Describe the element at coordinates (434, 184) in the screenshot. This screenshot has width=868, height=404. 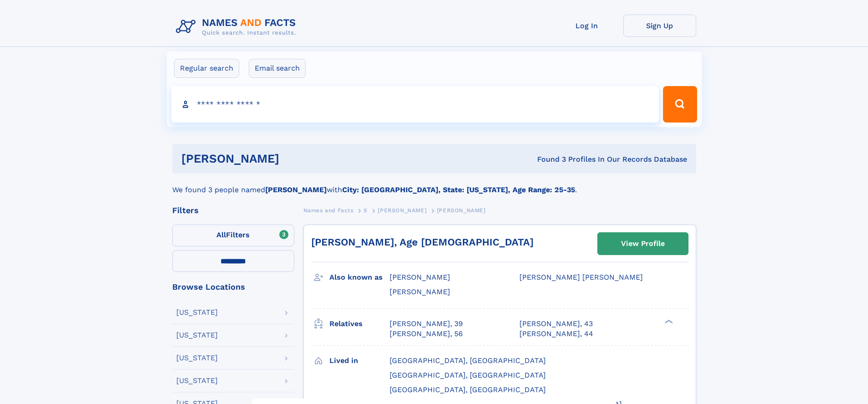
I see `div: We found 3 people named with .` at that location.